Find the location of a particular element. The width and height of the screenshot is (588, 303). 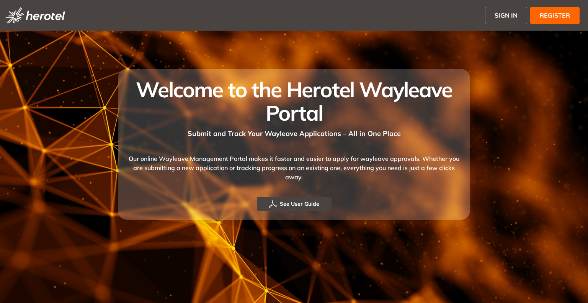

div: Our online Wayleave Management Portal makes it faster and easier to apply for wayleave approvals.... is located at coordinates (294, 168).